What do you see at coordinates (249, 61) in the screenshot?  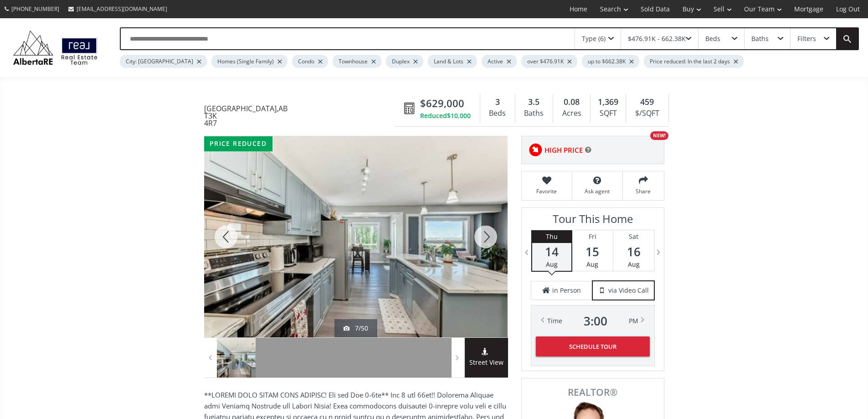 I see `div: Homes (Single Family)` at bounding box center [249, 61].